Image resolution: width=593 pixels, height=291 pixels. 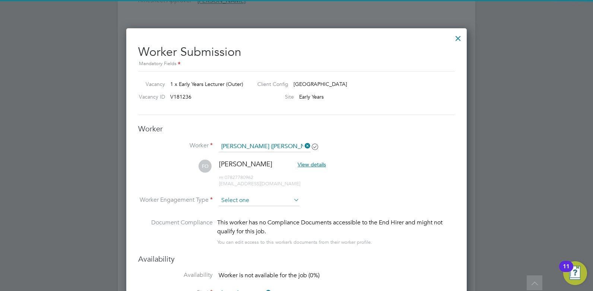 I want to click on label: Document Compliance, so click(x=175, y=232).